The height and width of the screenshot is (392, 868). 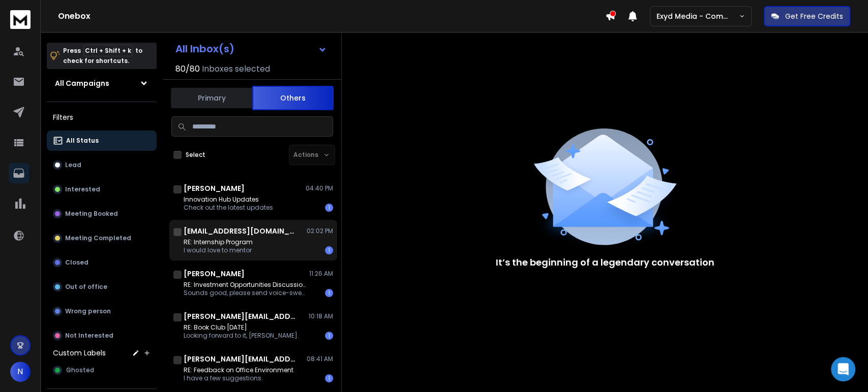 I want to click on h1: Onebox, so click(x=331, y=16).